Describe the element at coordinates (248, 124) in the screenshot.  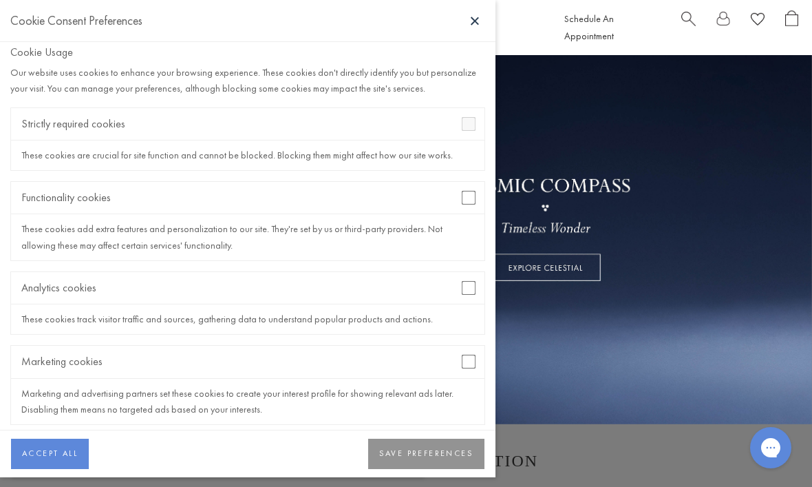
I see `div: Strictly required cookies` at that location.